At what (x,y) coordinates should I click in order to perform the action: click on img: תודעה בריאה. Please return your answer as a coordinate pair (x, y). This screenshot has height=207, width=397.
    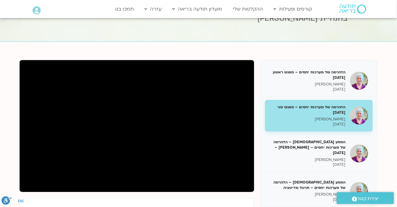
    Looking at the image, I should click on (353, 9).